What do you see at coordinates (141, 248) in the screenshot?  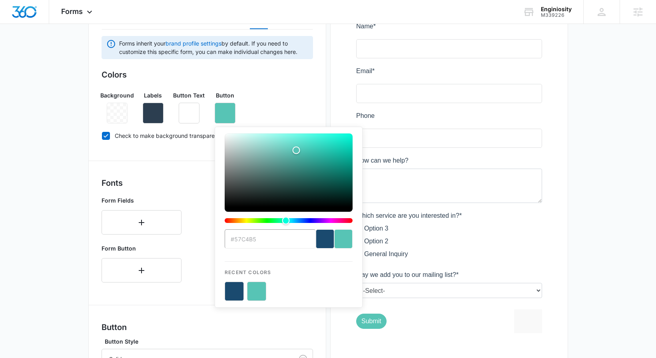 I see `p: Form Button` at bounding box center [141, 248].